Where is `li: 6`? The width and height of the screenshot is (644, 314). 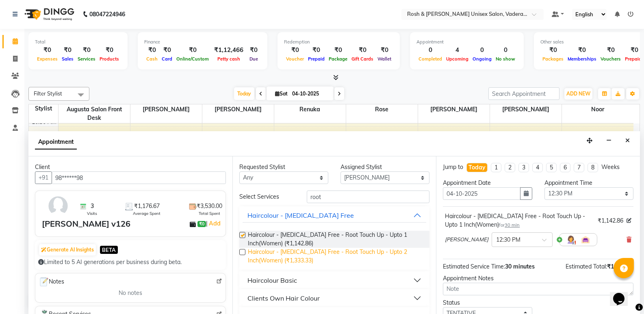
li: 6 is located at coordinates (566, 167).